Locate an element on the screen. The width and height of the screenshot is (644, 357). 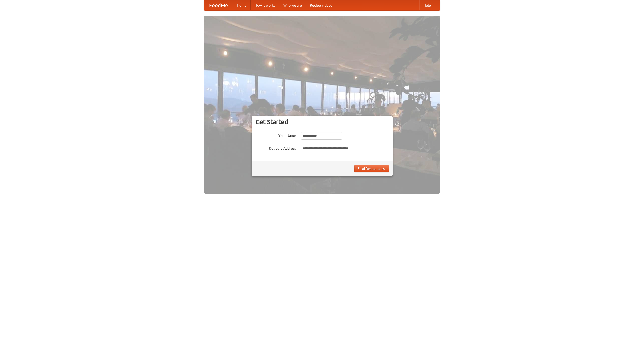
label: Your Name is located at coordinates (276, 135).